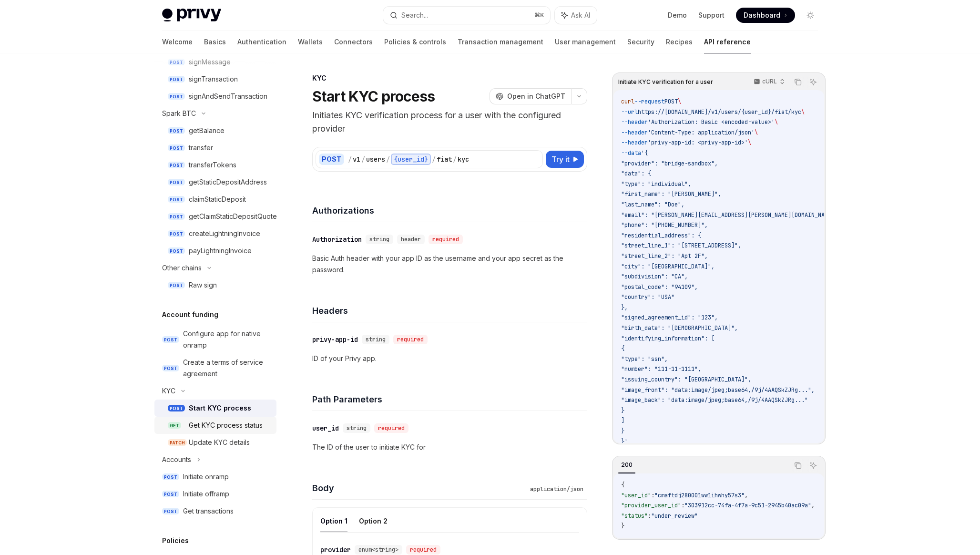 This screenshot has width=980, height=555. I want to click on a: Security, so click(641, 42).